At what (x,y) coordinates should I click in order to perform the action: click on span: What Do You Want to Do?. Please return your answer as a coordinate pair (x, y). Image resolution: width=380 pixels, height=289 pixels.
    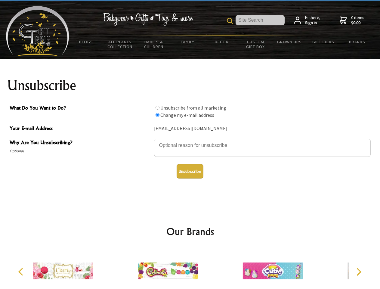
    Looking at the image, I should click on (80, 108).